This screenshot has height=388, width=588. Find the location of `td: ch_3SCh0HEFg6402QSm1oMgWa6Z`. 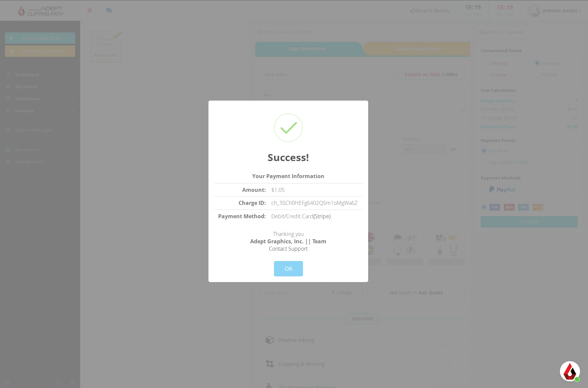

td: ch_3SCh0HEFg6402QSm1oMgWa6Z is located at coordinates (315, 203).